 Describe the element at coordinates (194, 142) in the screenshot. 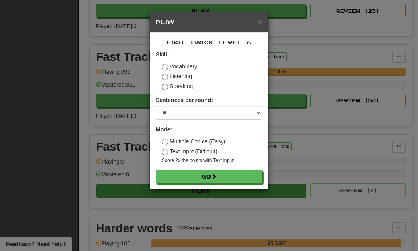

I see `label: Multiple Choice (Easy)` at that location.